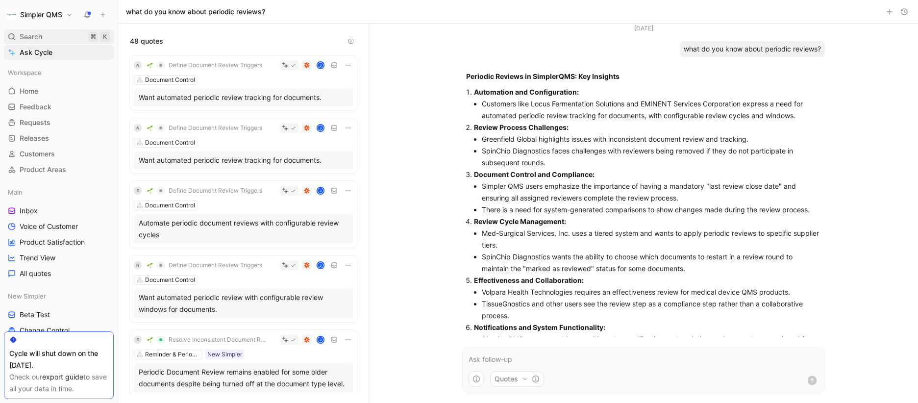 The height and width of the screenshot is (403, 918). Describe the element at coordinates (59, 315) in the screenshot. I see `a: Beta Test` at that location.